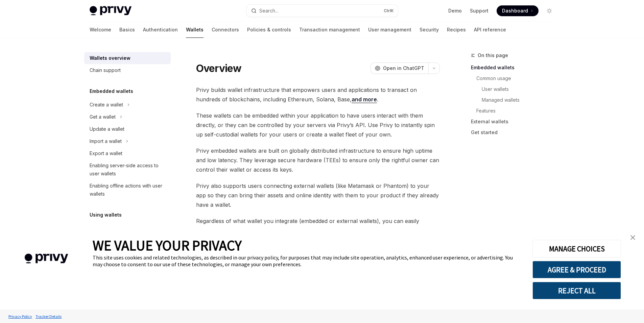 This screenshot has width=644, height=323. Describe the element at coordinates (105, 141) in the screenshot. I see `div: Import a wallet` at that location.